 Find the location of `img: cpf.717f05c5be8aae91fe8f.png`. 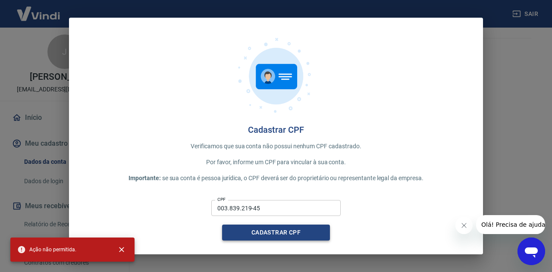

img: cpf.717f05c5be8aae91fe8f.png is located at coordinates (276, 75).